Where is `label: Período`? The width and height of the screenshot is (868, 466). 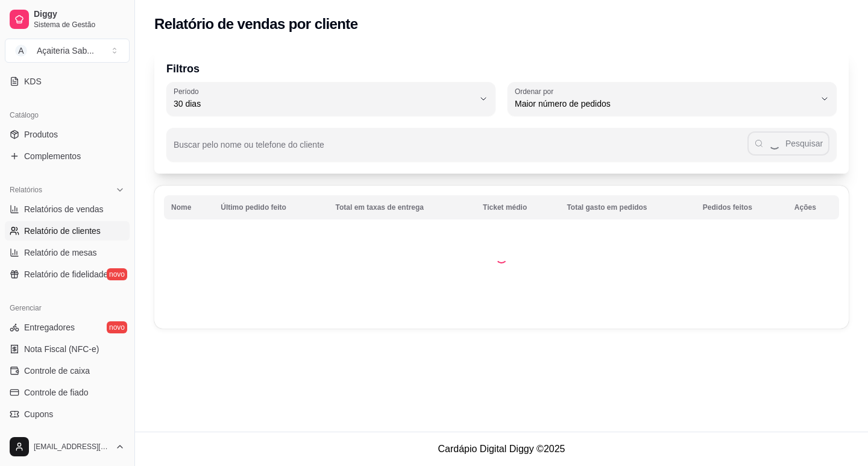 label: Período is located at coordinates (188, 91).